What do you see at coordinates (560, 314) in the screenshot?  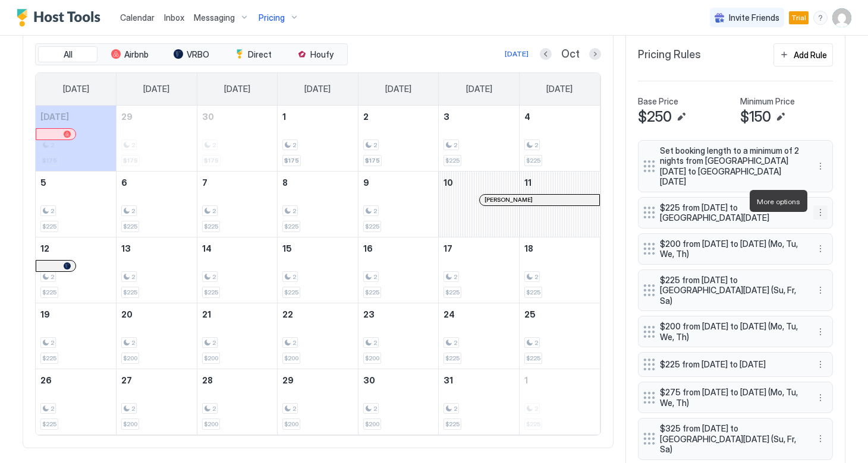 I see `a: October 25, 2025` at bounding box center [560, 314].